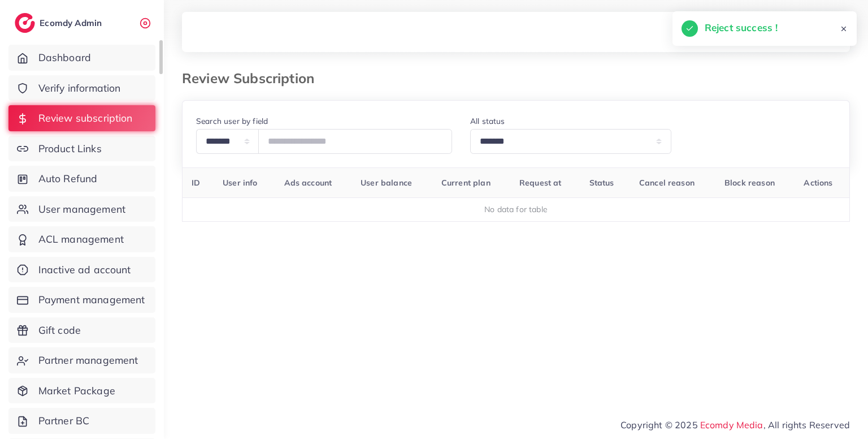 This screenshot has width=868, height=439. I want to click on a: Auto Refund, so click(82, 179).